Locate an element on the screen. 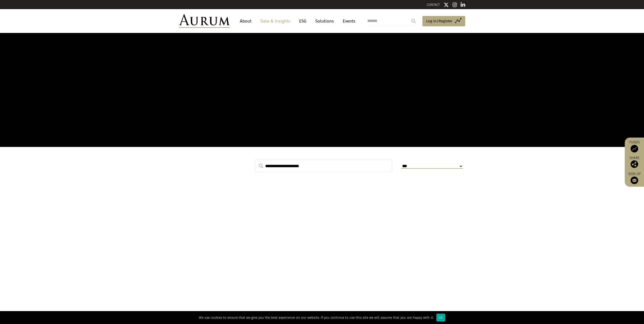 Image resolution: width=644 pixels, height=324 pixels. img: Linkedin icon is located at coordinates (463, 5).